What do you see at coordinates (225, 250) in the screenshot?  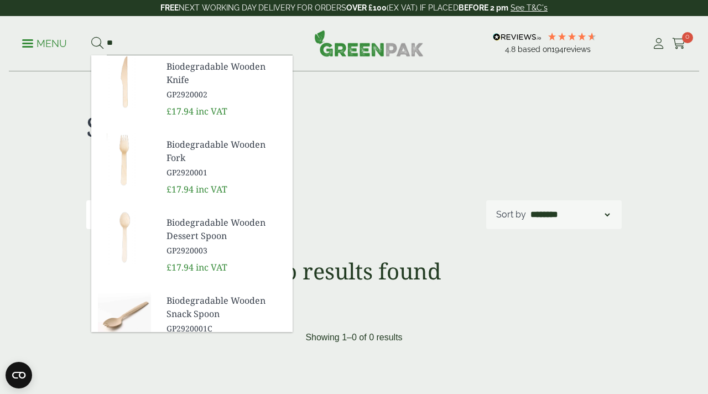 I see `span: GP2920003` at bounding box center [225, 250].